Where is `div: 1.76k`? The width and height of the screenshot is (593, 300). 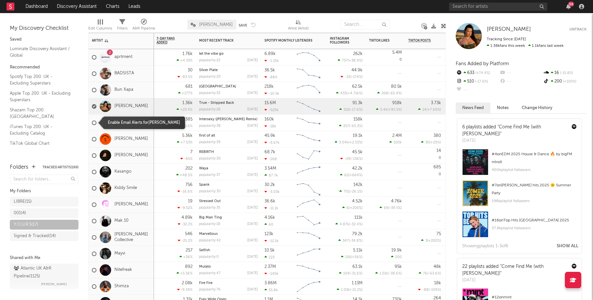 div: 1.76k is located at coordinates (187, 54).